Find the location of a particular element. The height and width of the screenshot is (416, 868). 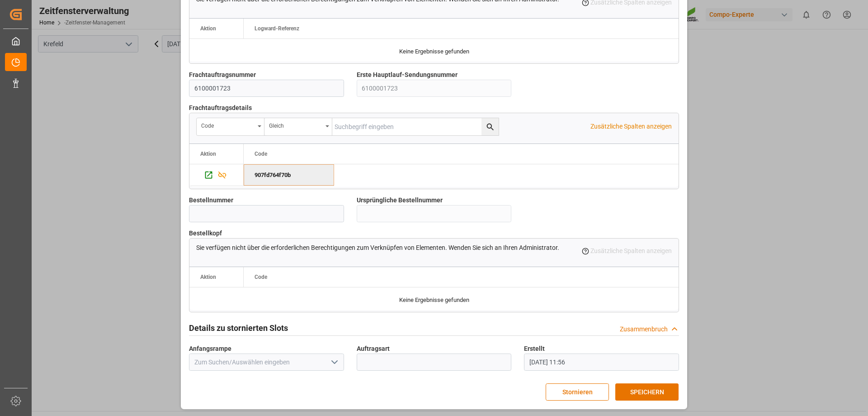

font: Frachtauftragsnummer is located at coordinates (222, 74).